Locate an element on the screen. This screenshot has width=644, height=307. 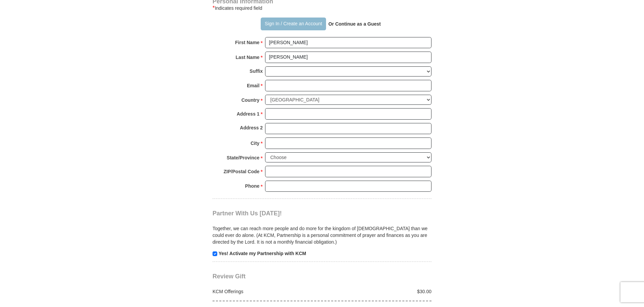
button: Sign In / Create an Account is located at coordinates (293, 24).